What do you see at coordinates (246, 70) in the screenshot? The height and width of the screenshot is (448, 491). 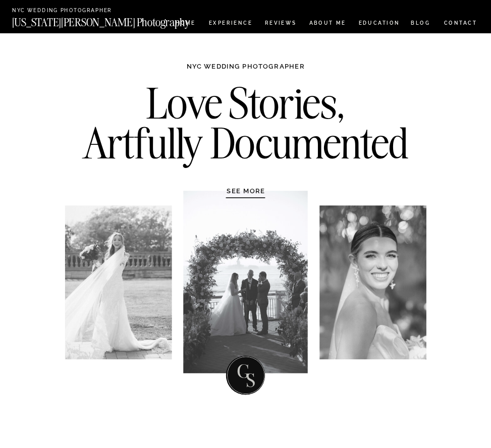 I see `h1: NYC WEDDING PHOTOGRAPHER` at bounding box center [246, 70].